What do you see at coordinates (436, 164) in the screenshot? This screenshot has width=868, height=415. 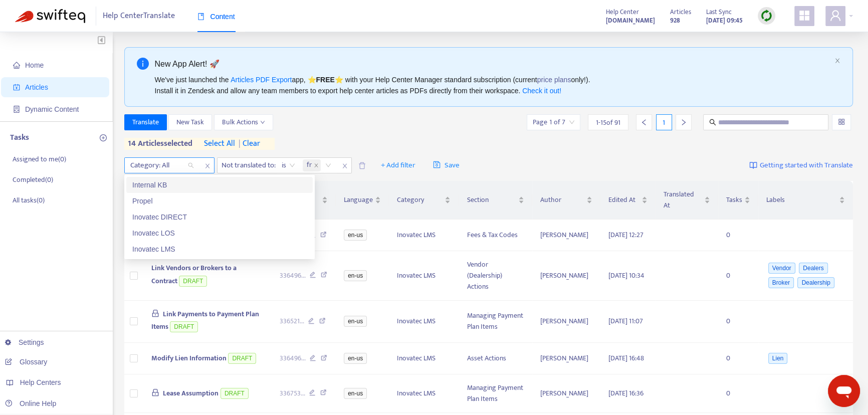 I see `span: save` at bounding box center [436, 164].